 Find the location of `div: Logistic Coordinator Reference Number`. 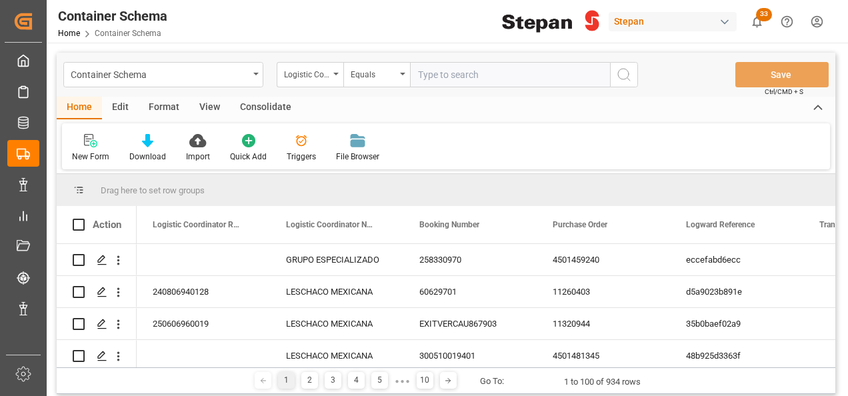

div: Logistic Coordinator Reference Number is located at coordinates (307, 73).